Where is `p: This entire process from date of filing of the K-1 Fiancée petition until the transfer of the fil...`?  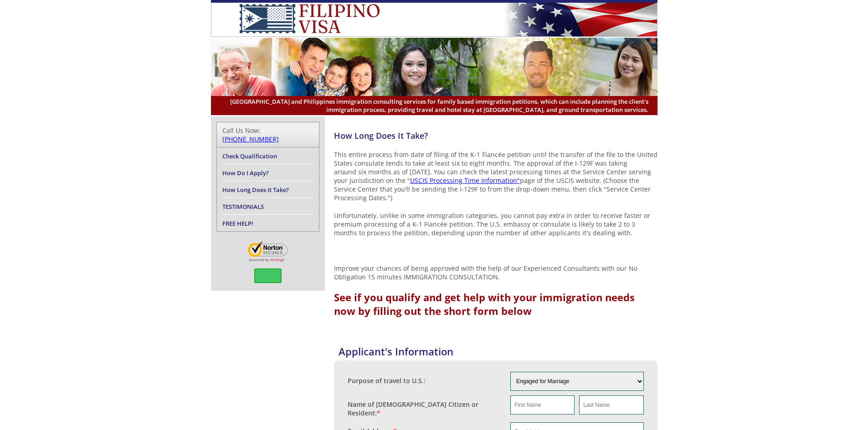 p: This entire process from date of filing of the K-1 Fiancée petition until the transfer of the fil... is located at coordinates (496, 176).